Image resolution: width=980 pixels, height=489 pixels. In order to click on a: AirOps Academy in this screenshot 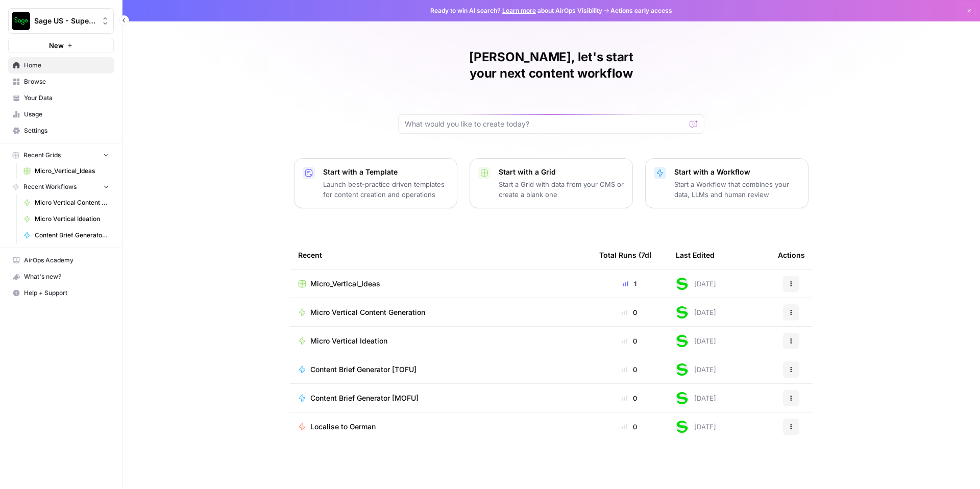, I will do `click(61, 260)`.